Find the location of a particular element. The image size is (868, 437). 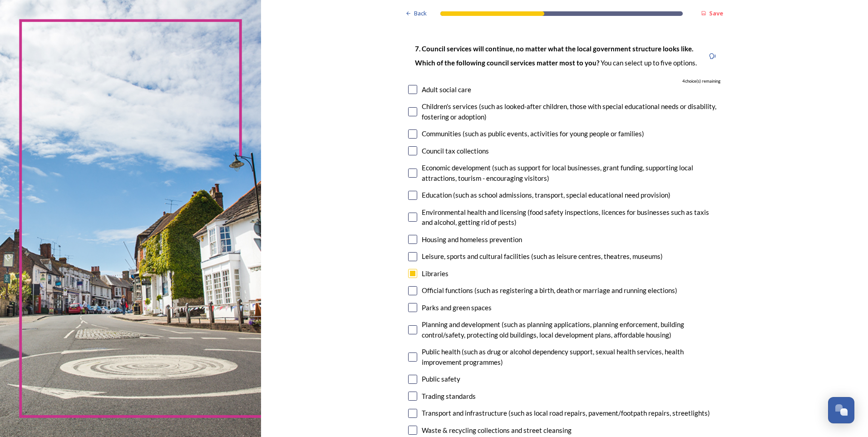

button: Open Chat is located at coordinates (841, 410).